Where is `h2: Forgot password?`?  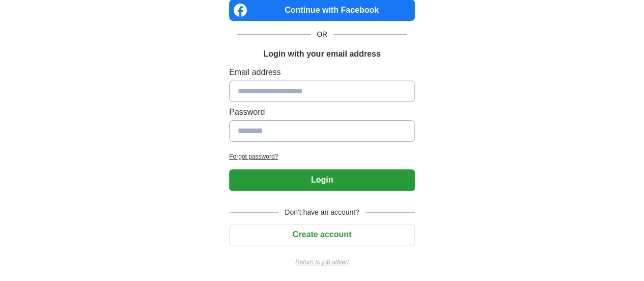
h2: Forgot password? is located at coordinates (322, 156).